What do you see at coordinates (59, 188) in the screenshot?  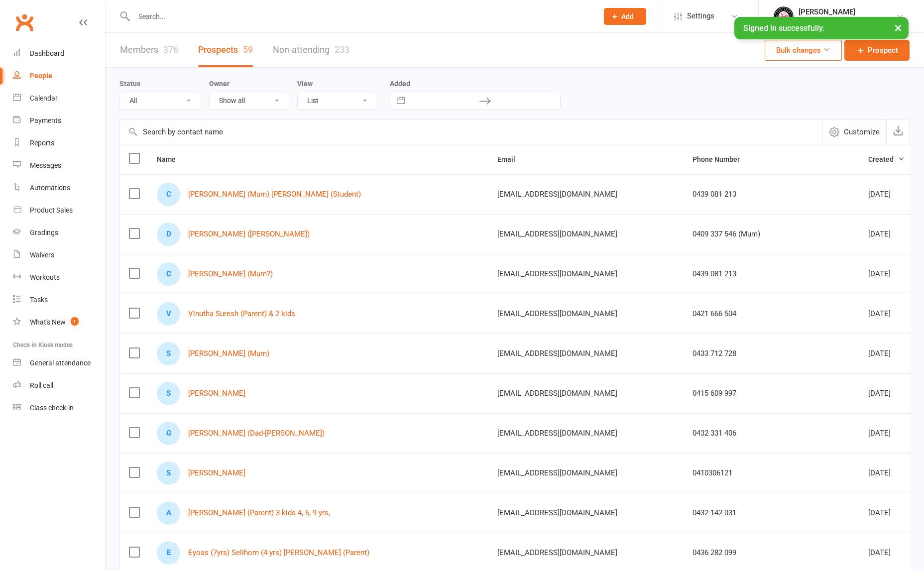 I see `a: Automations` at bounding box center [59, 188].